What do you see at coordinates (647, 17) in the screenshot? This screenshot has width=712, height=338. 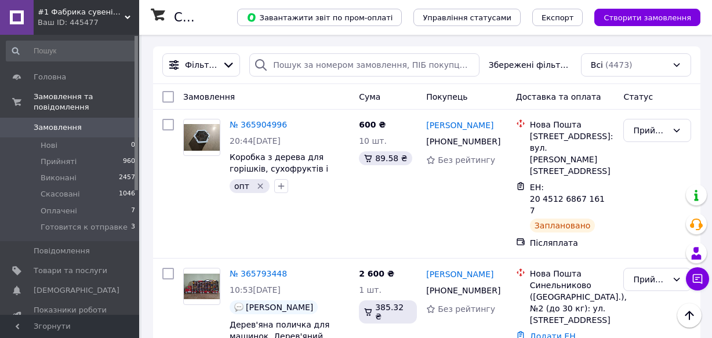 I see `span: Створити замовлення` at bounding box center [647, 17].